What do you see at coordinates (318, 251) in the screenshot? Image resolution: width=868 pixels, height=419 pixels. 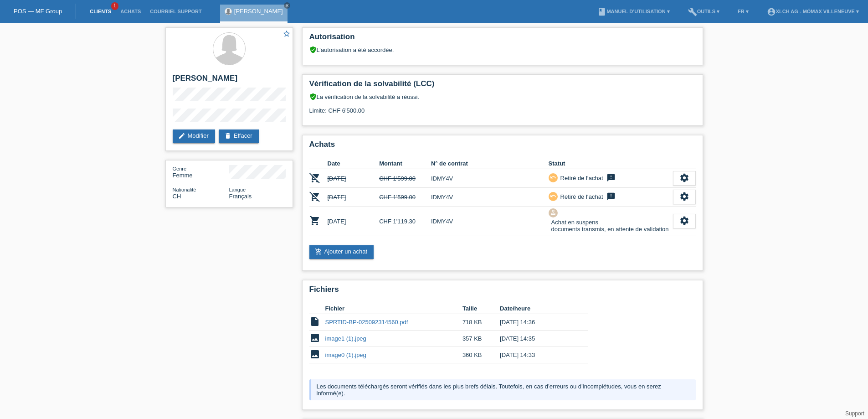 I see `i: add_shopping_cart` at bounding box center [318, 251].